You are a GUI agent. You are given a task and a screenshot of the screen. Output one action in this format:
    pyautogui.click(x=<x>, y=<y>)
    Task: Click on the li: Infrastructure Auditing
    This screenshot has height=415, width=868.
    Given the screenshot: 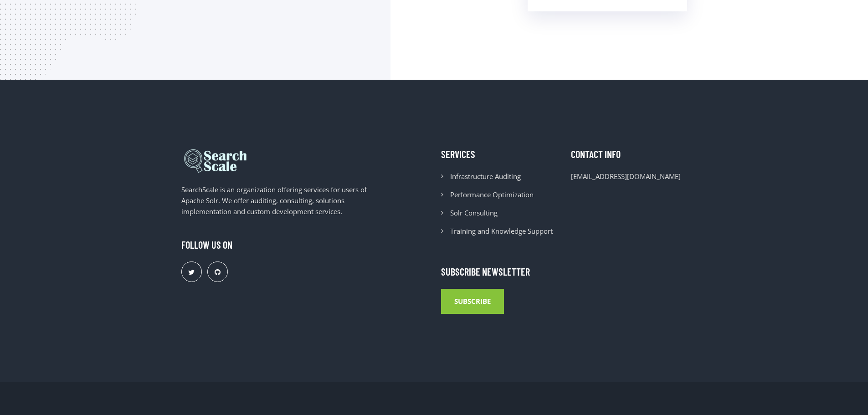 What is the action you would take?
    pyautogui.click(x=499, y=176)
    